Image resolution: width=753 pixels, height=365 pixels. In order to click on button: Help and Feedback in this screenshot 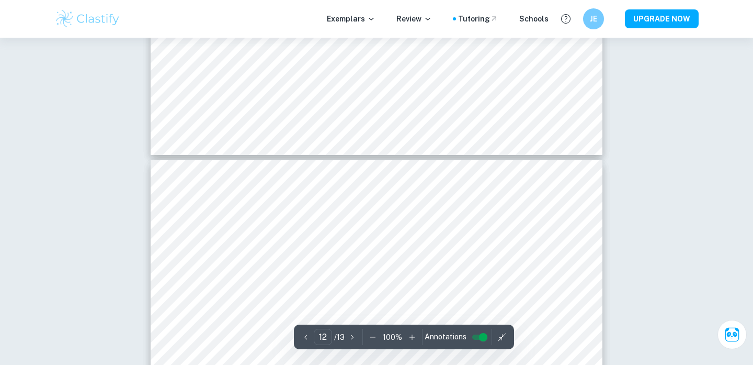, I will do `click(566, 19)`.